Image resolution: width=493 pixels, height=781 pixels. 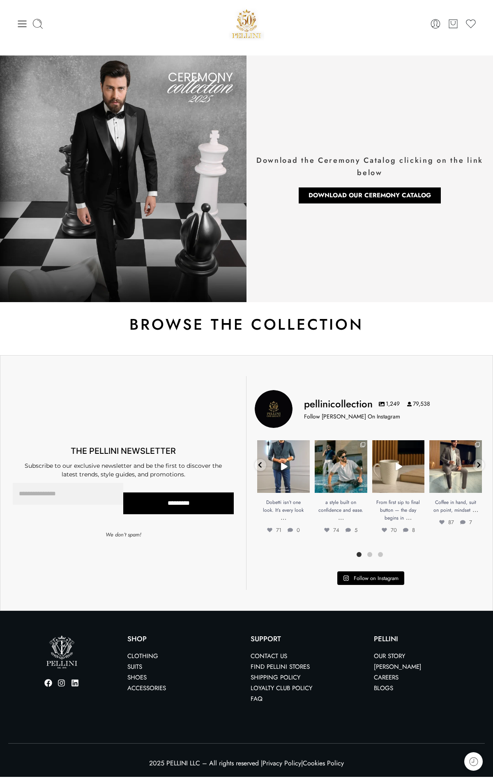 What do you see at coordinates (351, 530) in the screenshot?
I see `span: 5` at bounding box center [351, 530].